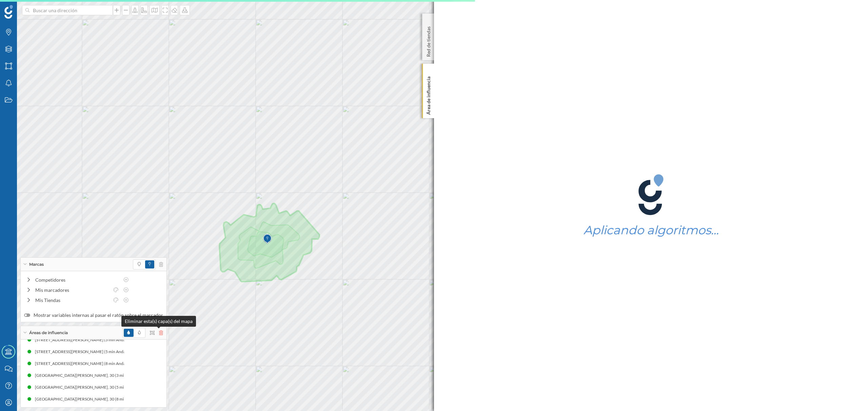  I want to click on span: Soporte, so click(25, 8).